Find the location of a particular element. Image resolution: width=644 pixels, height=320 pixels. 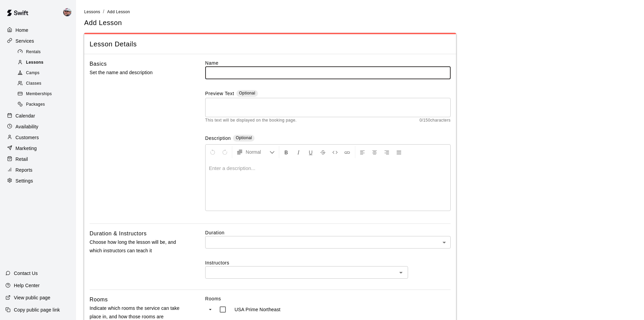

button: Format Strikethrough is located at coordinates (323, 152).